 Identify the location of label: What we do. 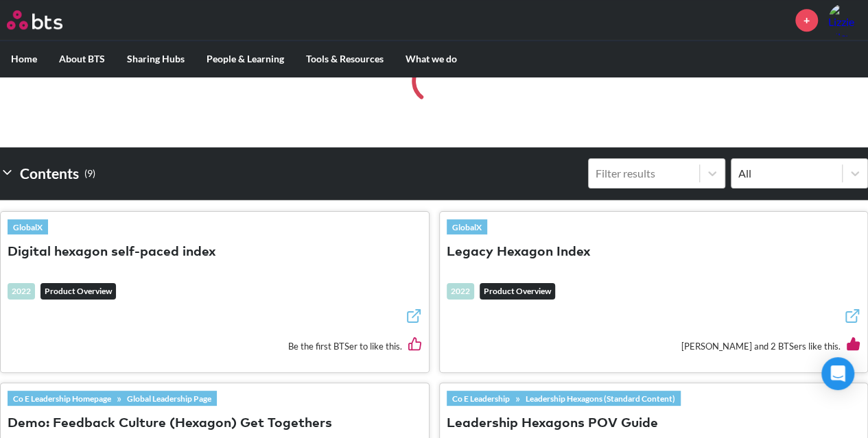
(431, 59).